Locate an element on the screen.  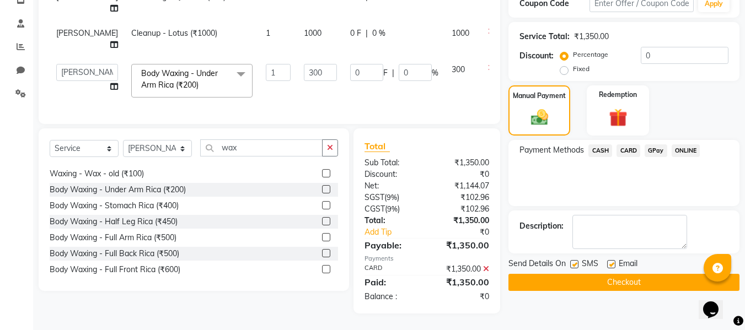
div: Balance : is located at coordinates (392, 297).